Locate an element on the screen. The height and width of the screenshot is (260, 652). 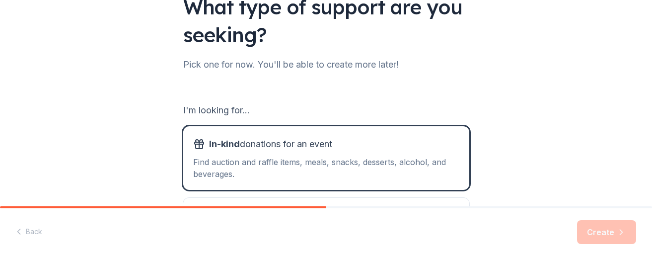
div: Find auction and raffle items, meals, snacks, desserts, alcohol, and beverages. is located at coordinates (326, 168).